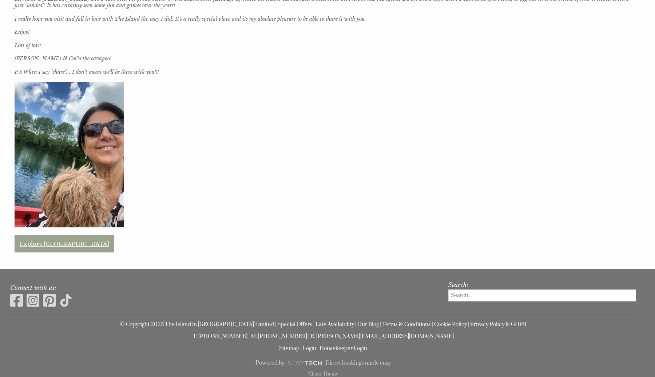 The width and height of the screenshot is (655, 377). Describe the element at coordinates (323, 45) in the screenshot. I see `h4: Lots of love` at that location.